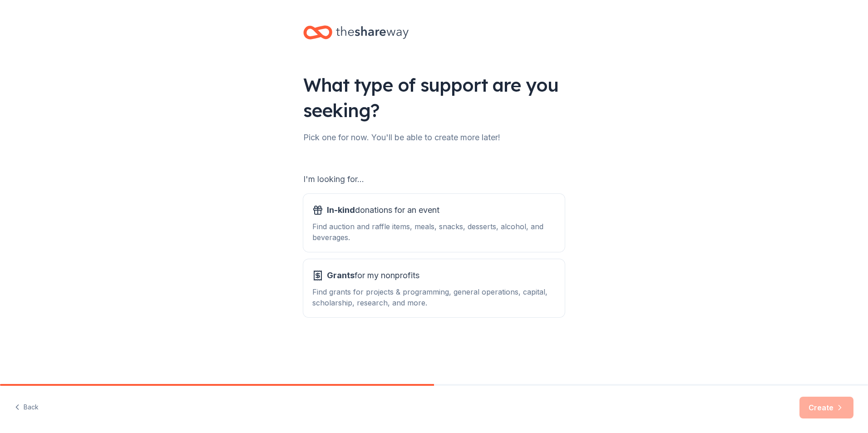  What do you see at coordinates (434, 297) in the screenshot?
I see `div: Find grants for projects & programming, general operations, capital, scholarship, research, and m...` at bounding box center [434, 297].